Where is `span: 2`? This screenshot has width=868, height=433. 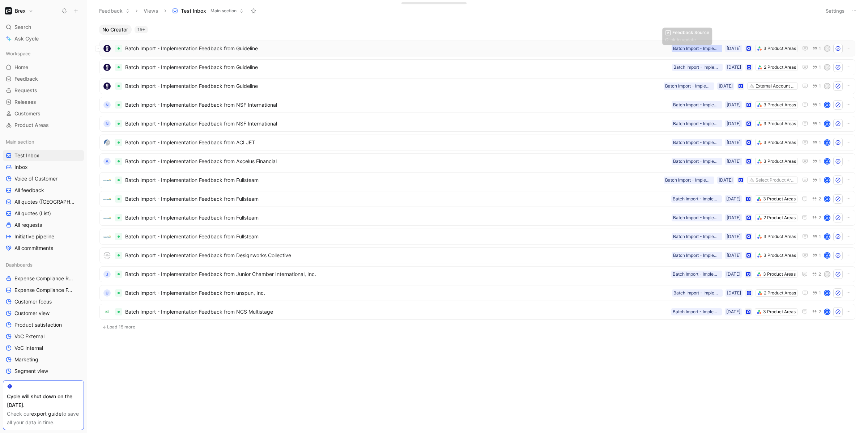
span: 2 is located at coordinates (819, 312).